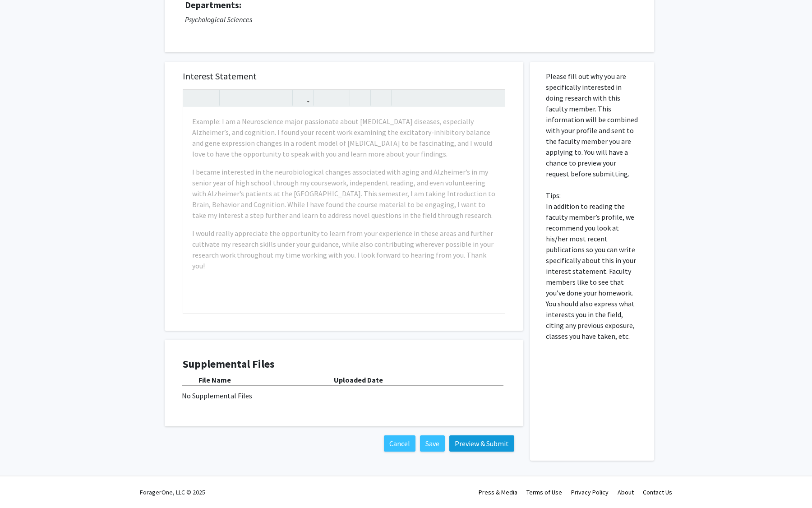  What do you see at coordinates (343, 396) in the screenshot?
I see `div: No Supplemental Files` at bounding box center [343, 396].